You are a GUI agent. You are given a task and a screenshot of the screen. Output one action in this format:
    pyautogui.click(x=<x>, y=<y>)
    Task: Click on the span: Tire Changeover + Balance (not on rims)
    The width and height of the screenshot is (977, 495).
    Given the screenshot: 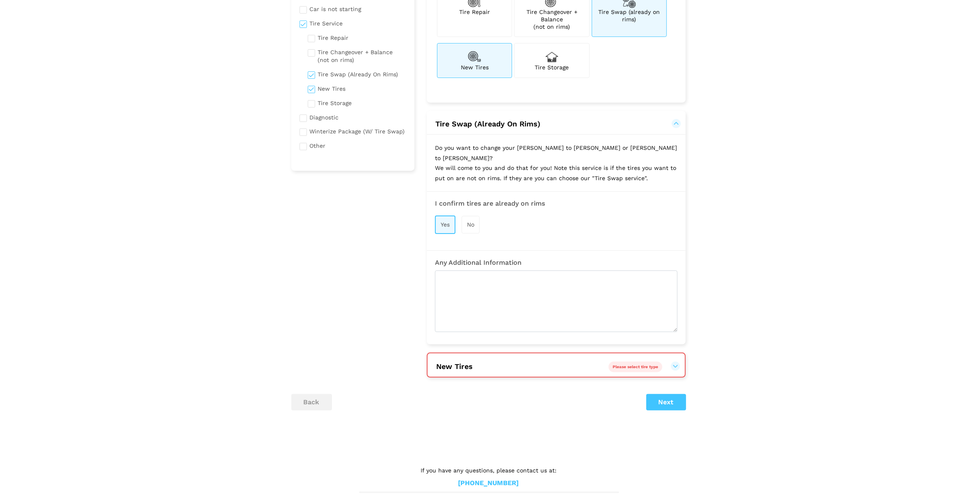 What is the action you would take?
    pyautogui.click(x=552, y=19)
    